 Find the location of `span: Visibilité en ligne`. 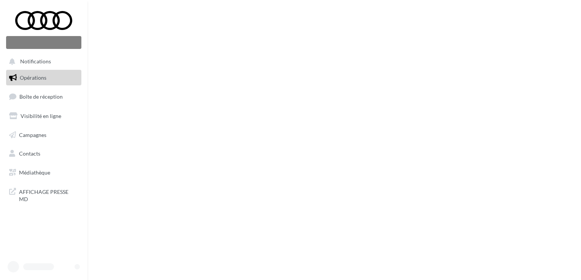

span: Visibilité en ligne is located at coordinates (41, 116).